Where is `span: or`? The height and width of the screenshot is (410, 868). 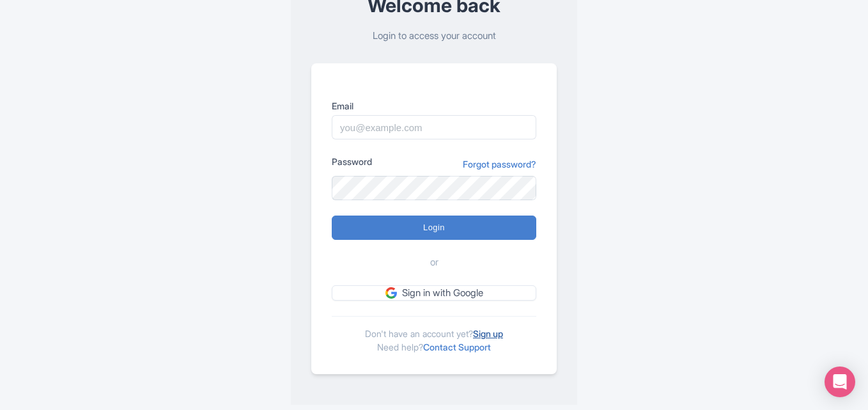
span: or is located at coordinates (434, 262).